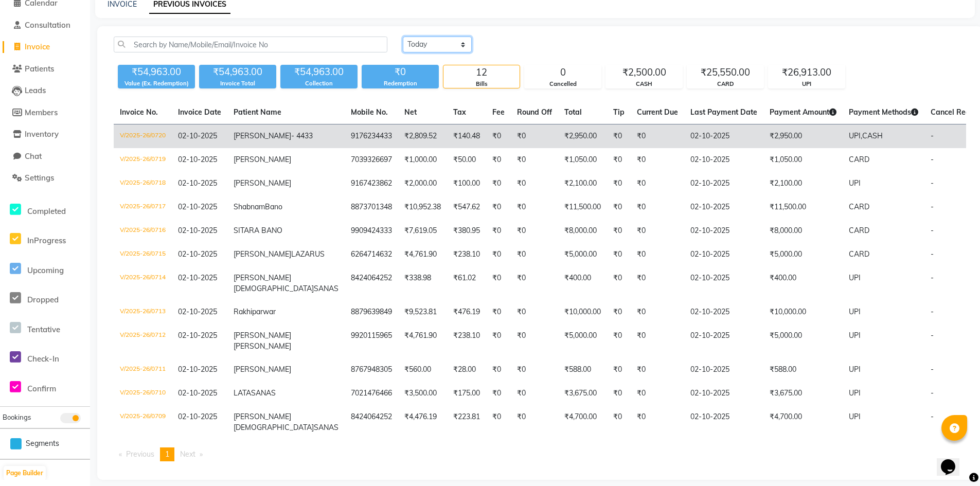  What do you see at coordinates (482, 72) in the screenshot?
I see `div: 12` at bounding box center [482, 72].